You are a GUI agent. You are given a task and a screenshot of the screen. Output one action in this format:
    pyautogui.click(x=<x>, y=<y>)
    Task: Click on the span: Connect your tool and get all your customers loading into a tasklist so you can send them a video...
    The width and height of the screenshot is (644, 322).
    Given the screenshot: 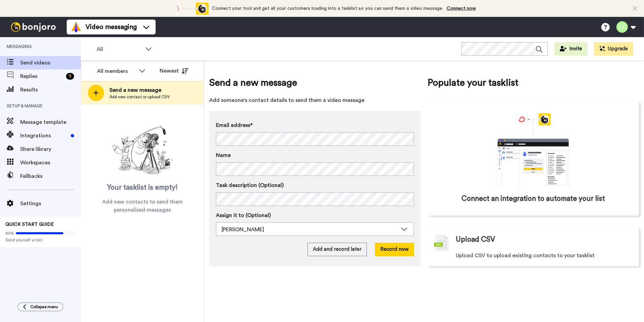 What is the action you would take?
    pyautogui.click(x=327, y=9)
    